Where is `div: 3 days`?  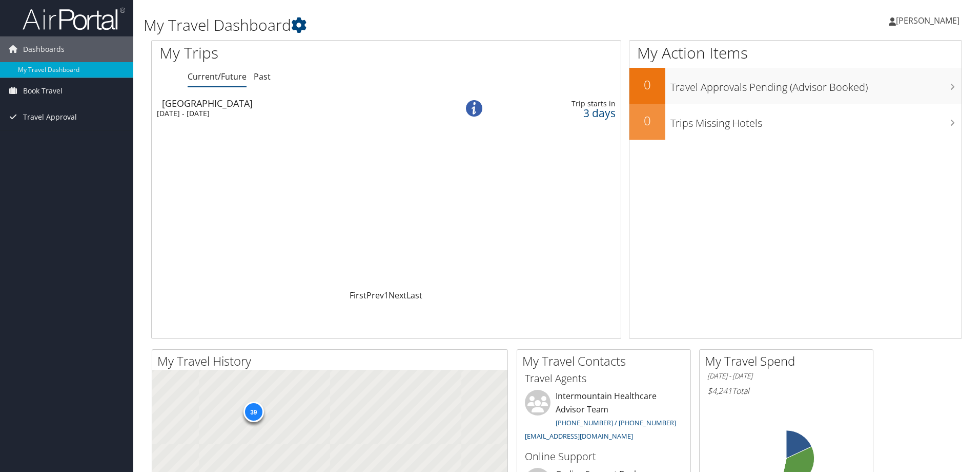 div: 3 days is located at coordinates (565, 113).